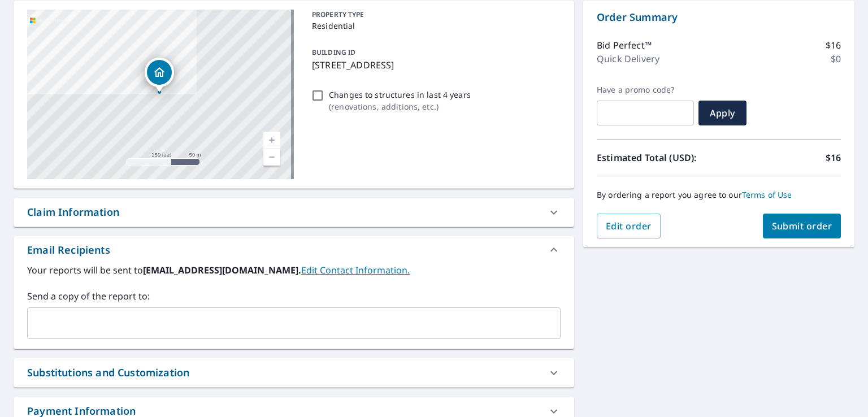 The width and height of the screenshot is (868, 417). I want to click on p: $0, so click(836, 59).